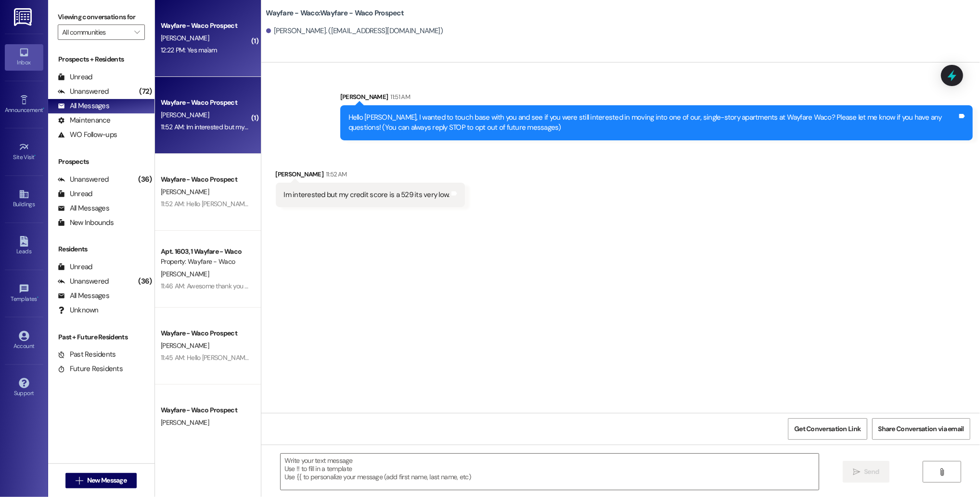  I want to click on span: Send, so click(871, 472).